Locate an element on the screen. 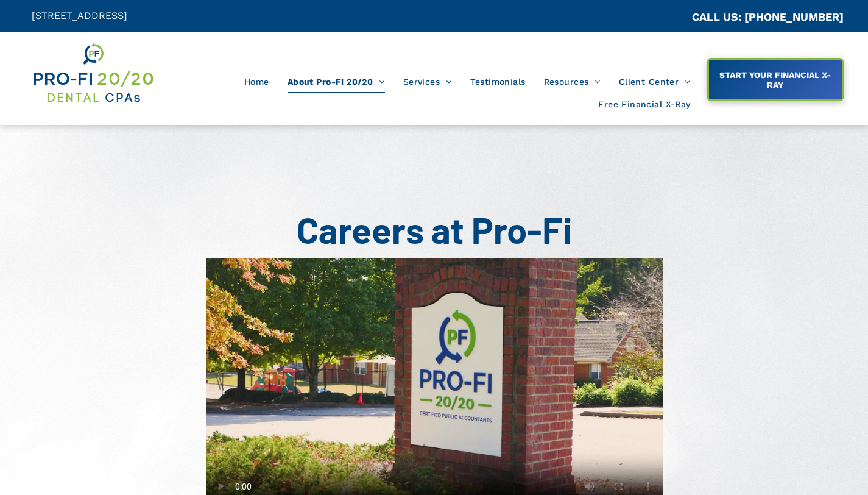  a: Testimonials is located at coordinates (498, 82).